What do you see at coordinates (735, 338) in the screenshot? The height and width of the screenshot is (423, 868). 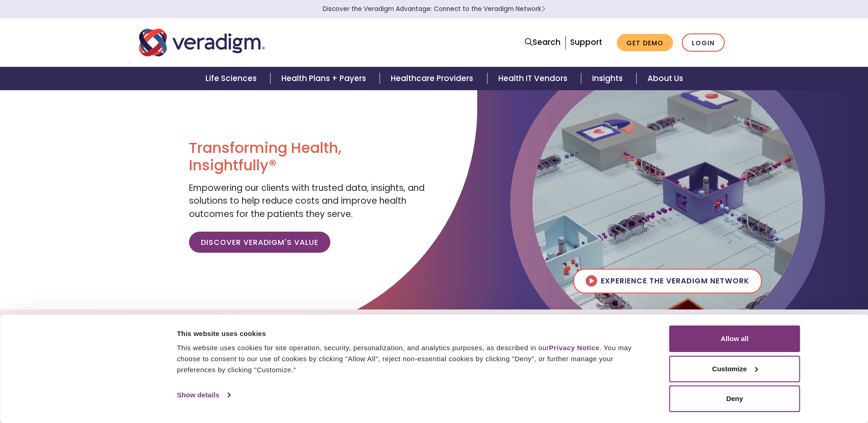 I see `button: Allow all` at bounding box center [735, 338].